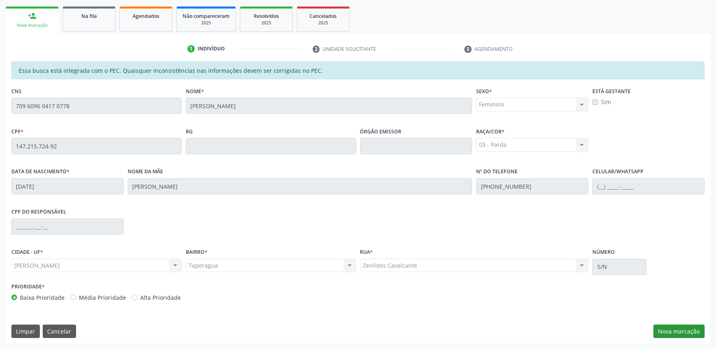 Image resolution: width=716 pixels, height=349 pixels. What do you see at coordinates (491, 131) in the screenshot?
I see `label: Raça/cor` at bounding box center [491, 131].